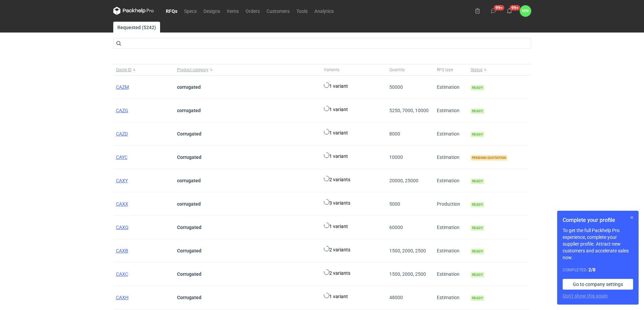  Describe the element at coordinates (122, 134) in the screenshot. I see `a: CAZD` at that location.